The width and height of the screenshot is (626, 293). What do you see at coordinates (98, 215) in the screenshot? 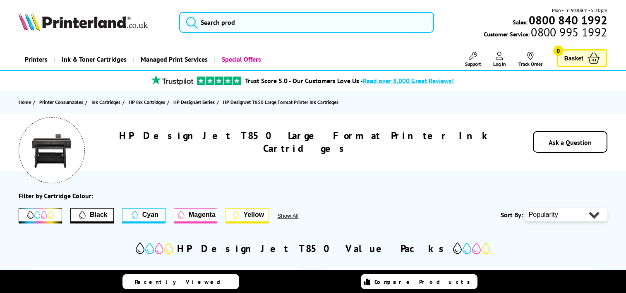
I see `span: Black` at bounding box center [98, 215].